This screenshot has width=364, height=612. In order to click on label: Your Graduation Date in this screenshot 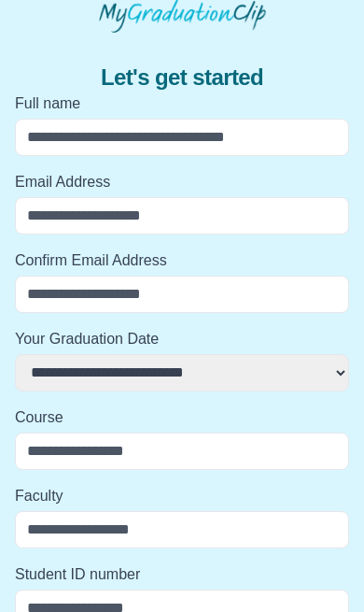, I will do `click(182, 339)`.